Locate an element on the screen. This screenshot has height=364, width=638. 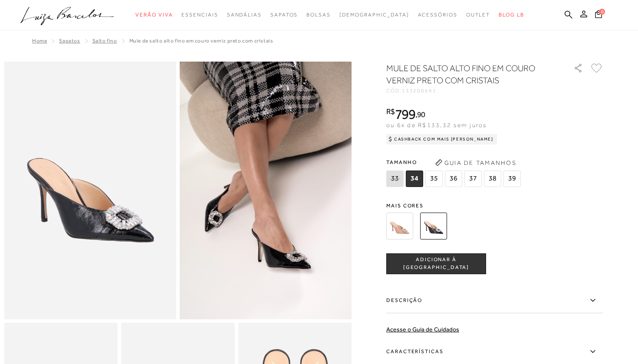
div: CÓD: is located at coordinates (473, 91).